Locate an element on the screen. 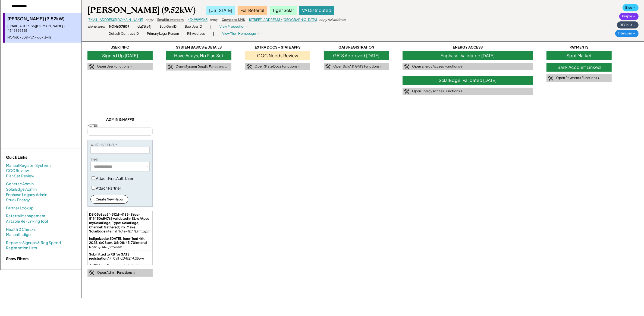 This screenshot has width=644, height=316. div: Open Sch A & GATS Functions ↓ is located at coordinates (358, 66).